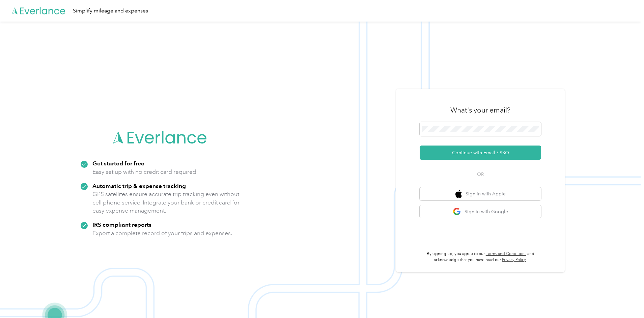 This screenshot has height=318, width=644. What do you see at coordinates (144, 172) in the screenshot?
I see `p: Easy set up with no credit card required` at bounding box center [144, 172].